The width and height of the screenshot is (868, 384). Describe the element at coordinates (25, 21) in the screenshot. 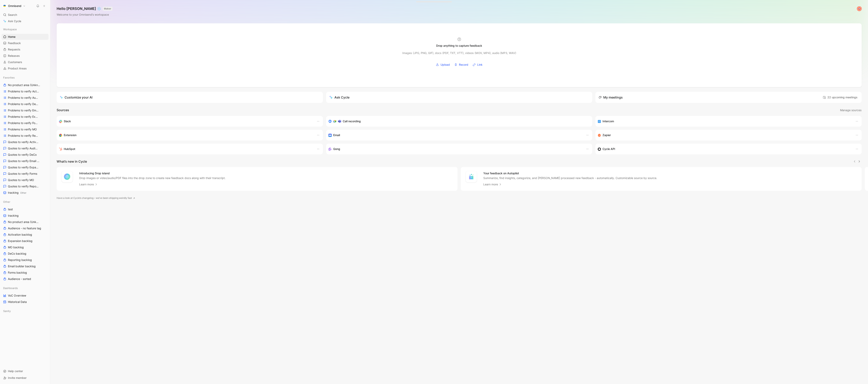

I see `a: Ask Cycle` at that location.